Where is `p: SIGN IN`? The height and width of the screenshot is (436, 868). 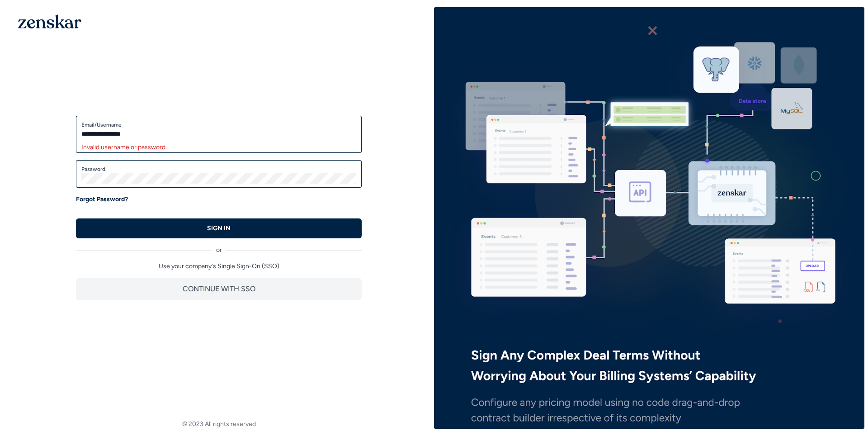
p: SIGN IN is located at coordinates (219, 228).